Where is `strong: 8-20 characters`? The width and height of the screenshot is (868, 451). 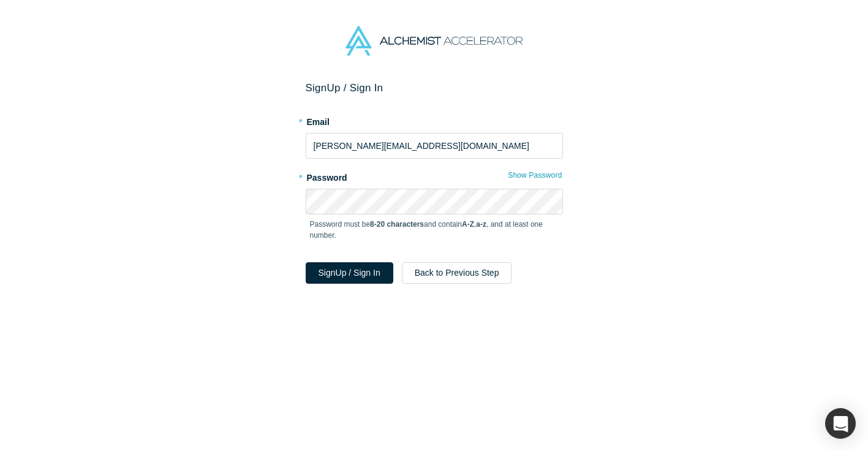
strong: 8-20 characters is located at coordinates (397, 224).